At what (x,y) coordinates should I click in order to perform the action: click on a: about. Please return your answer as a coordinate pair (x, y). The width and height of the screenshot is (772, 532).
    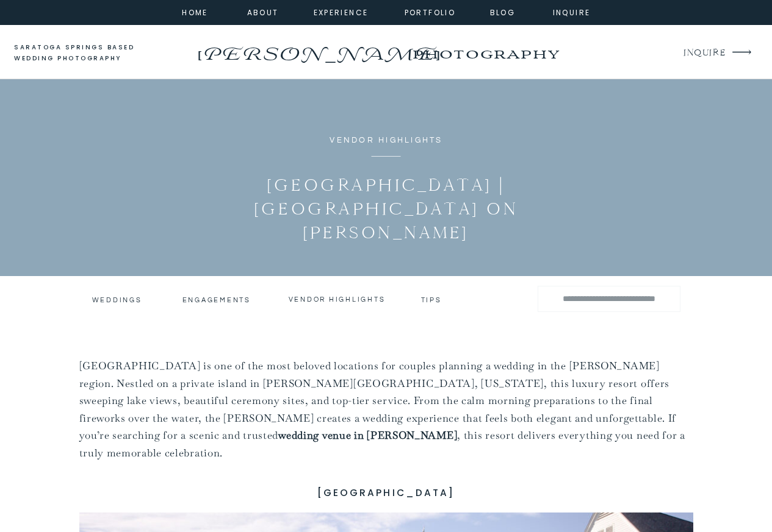
    Looking at the image, I should click on (261, 11).